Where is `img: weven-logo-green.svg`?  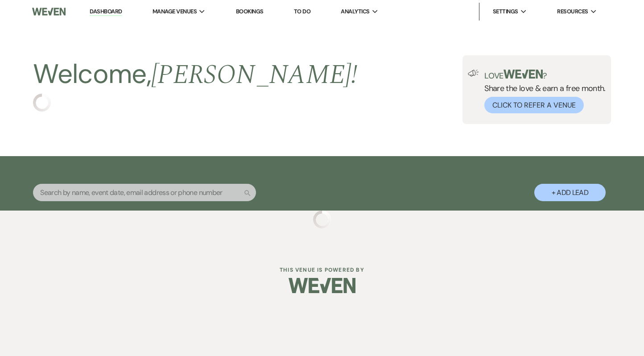 img: weven-logo-green.svg is located at coordinates (523, 74).